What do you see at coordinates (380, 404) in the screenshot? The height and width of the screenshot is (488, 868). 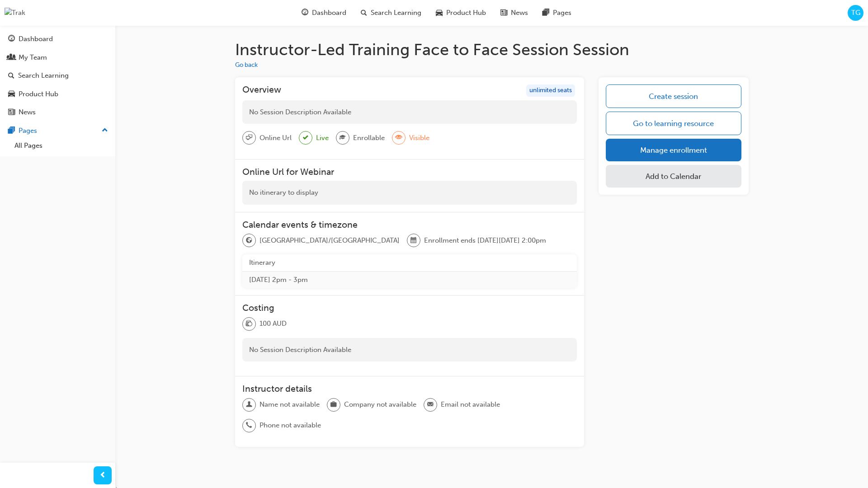 I see `span: Company not available` at bounding box center [380, 404].